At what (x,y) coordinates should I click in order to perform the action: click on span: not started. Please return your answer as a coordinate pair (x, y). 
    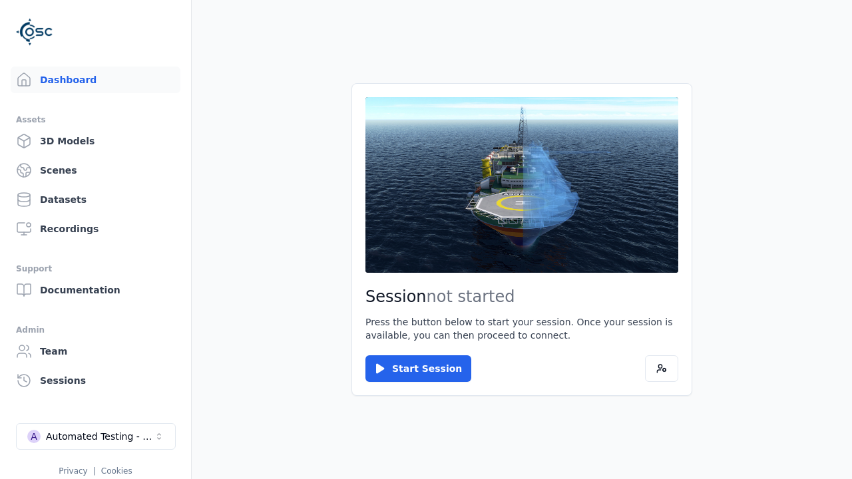
    Looking at the image, I should click on (470, 297).